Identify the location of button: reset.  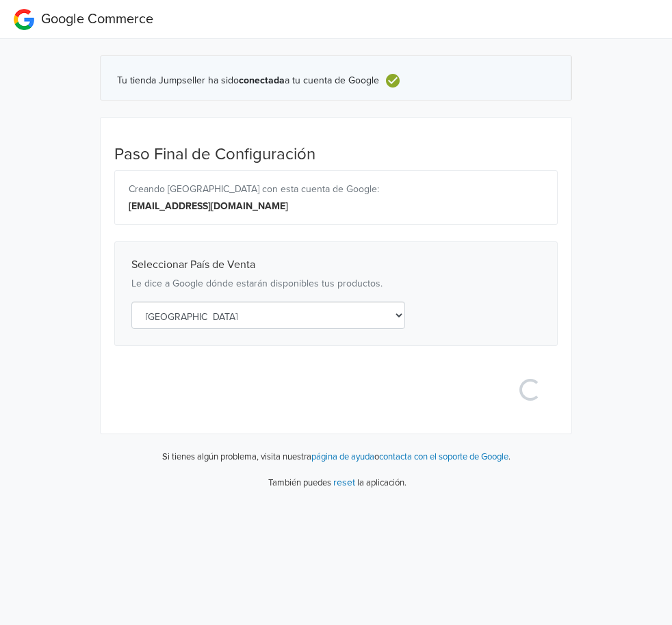
(344, 482).